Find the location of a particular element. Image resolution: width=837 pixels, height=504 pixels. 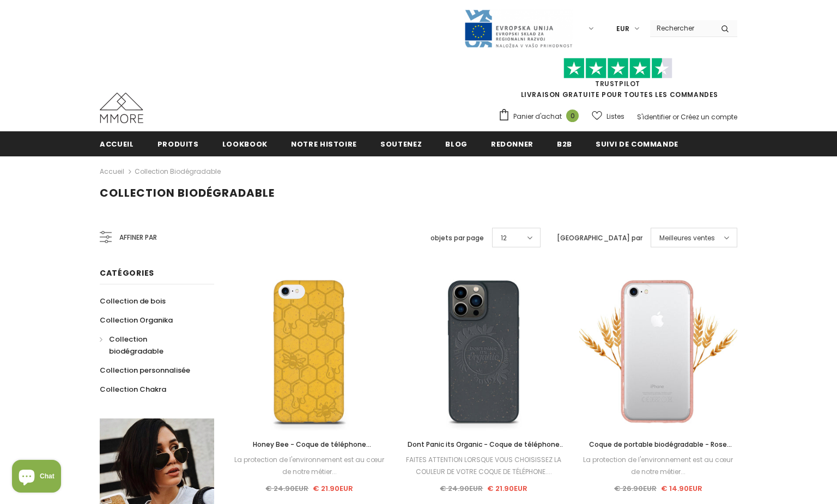

span: Produits is located at coordinates (178, 143).